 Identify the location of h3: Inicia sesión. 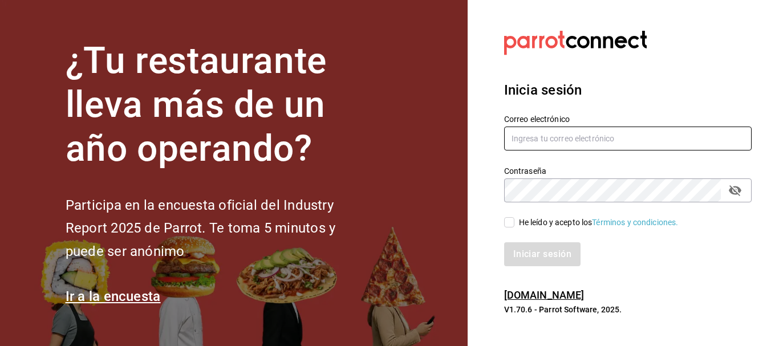
(628, 90).